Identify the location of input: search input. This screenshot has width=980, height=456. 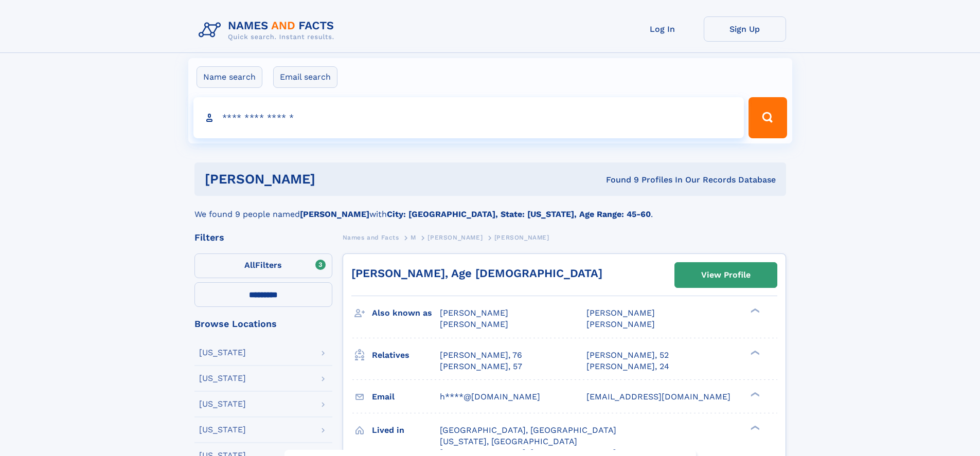
(469, 118).